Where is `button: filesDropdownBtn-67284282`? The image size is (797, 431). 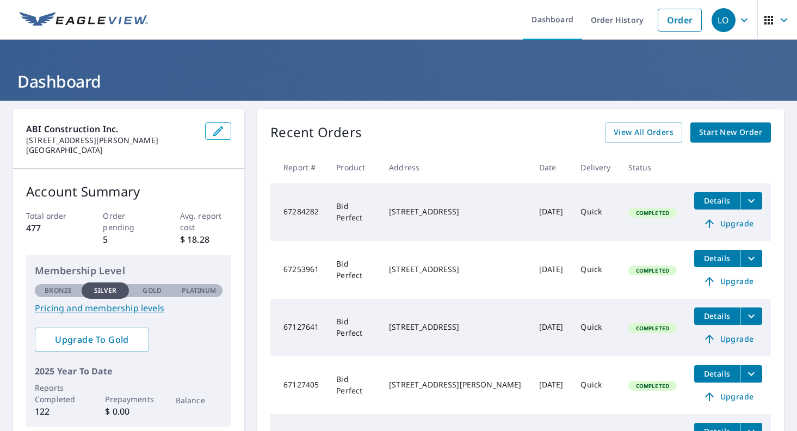 button: filesDropdownBtn-67284282 is located at coordinates (751, 201).